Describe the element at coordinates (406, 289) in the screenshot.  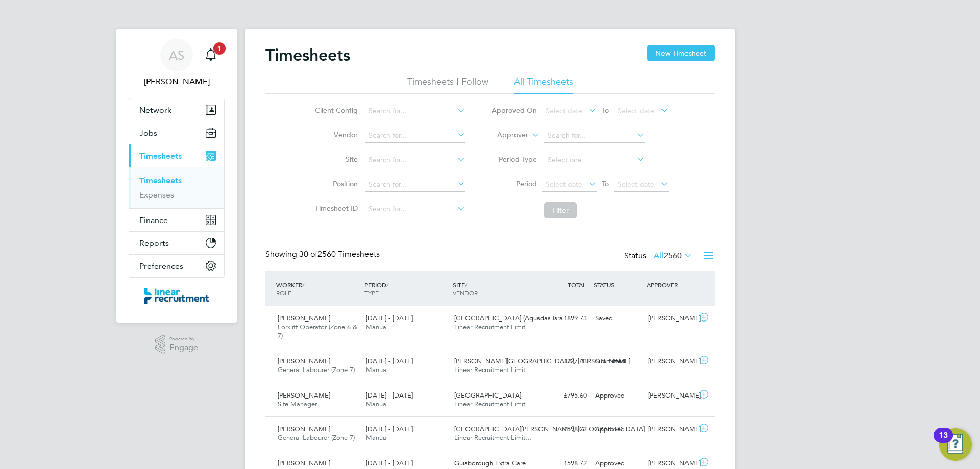
I see `div: PERIOD` at that location.